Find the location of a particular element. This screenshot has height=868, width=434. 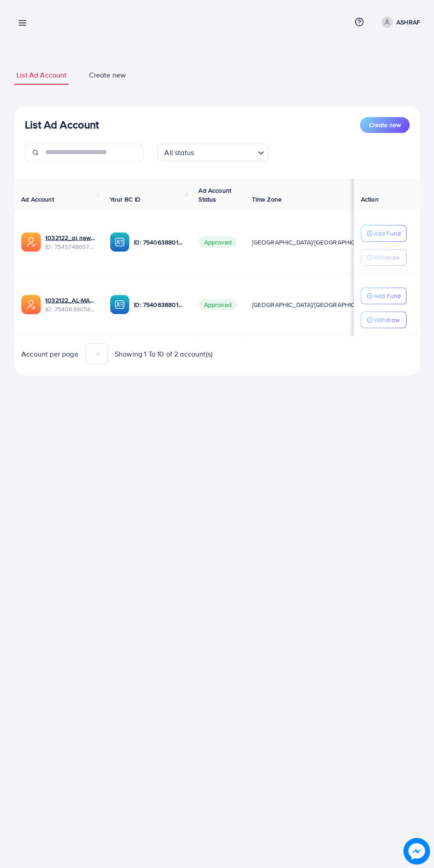

a: 1032122_al new_1756881546706 is located at coordinates (70, 237).